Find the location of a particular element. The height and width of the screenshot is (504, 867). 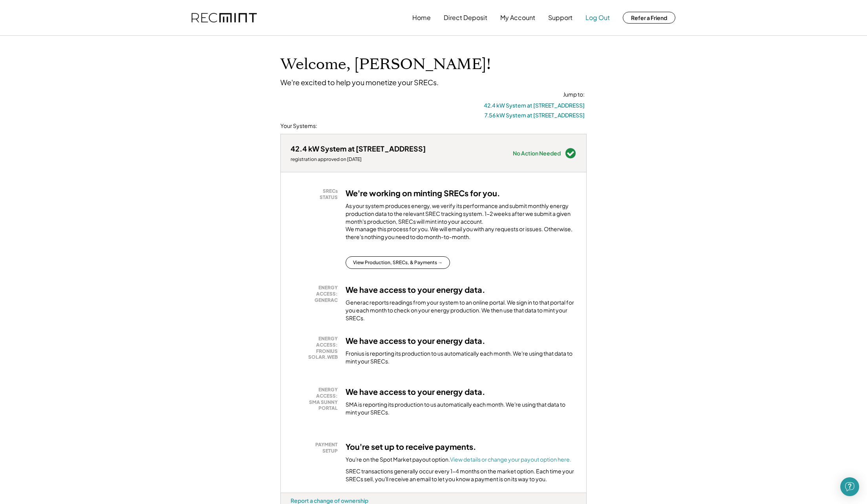

div: Your Systems: is located at coordinates (299, 126).